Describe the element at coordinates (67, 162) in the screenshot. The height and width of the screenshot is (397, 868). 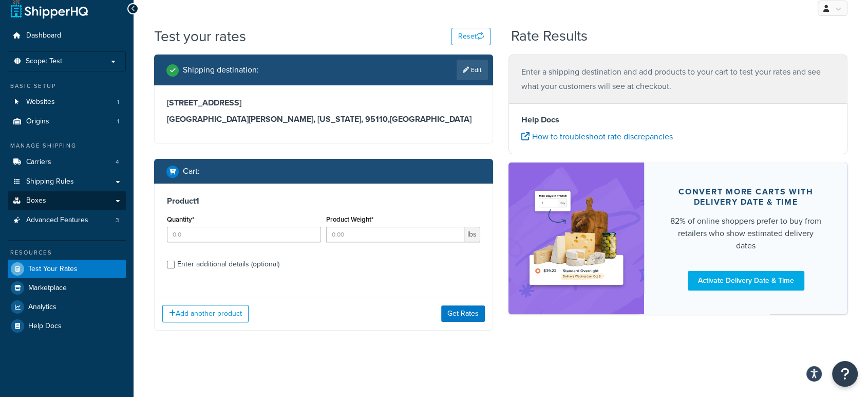
I see `a: Carriers4` at that location.